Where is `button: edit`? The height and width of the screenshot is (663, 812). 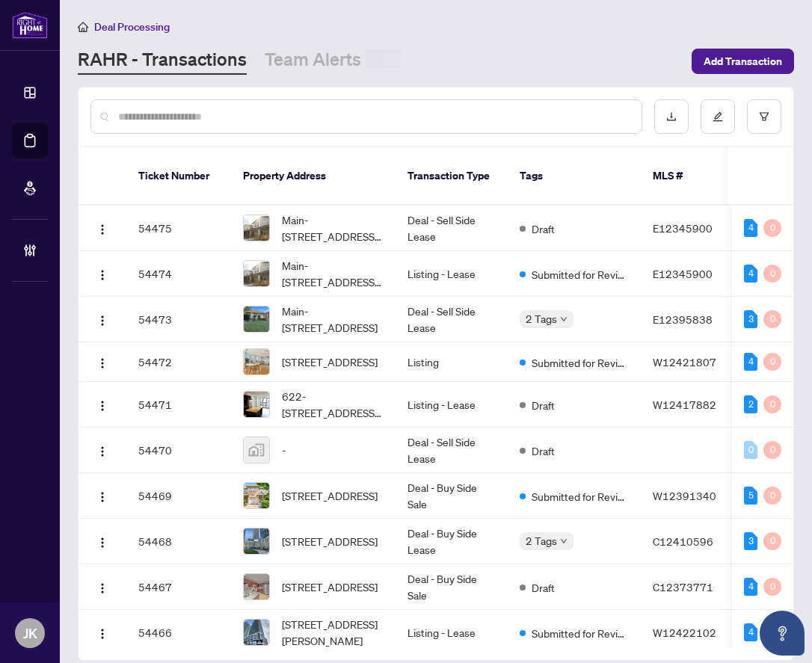 button: edit is located at coordinates (718, 116).